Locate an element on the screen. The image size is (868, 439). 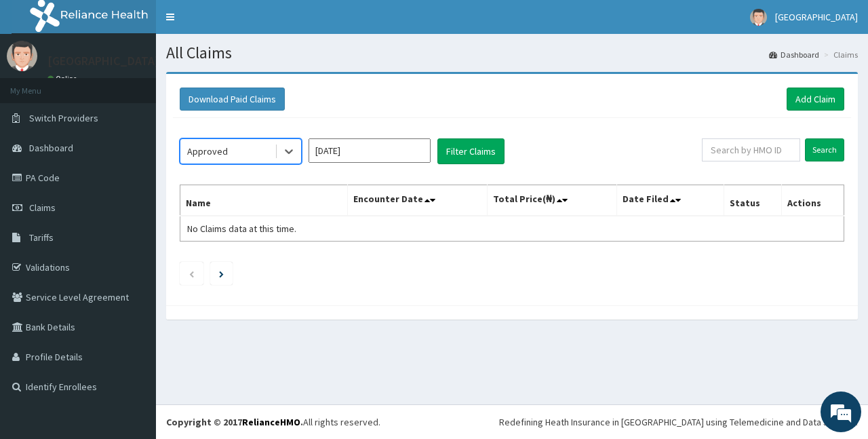
a: Next page is located at coordinates (221, 274).